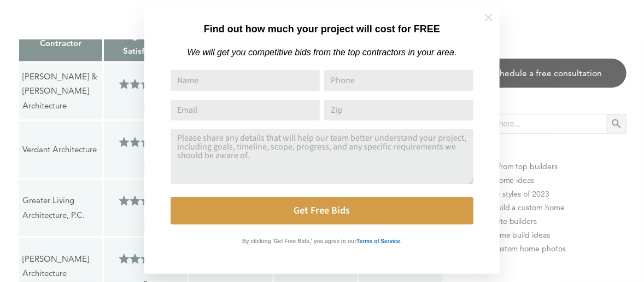 The height and width of the screenshot is (282, 644). What do you see at coordinates (378, 241) in the screenshot?
I see `strong: Terms of Service` at bounding box center [378, 241].